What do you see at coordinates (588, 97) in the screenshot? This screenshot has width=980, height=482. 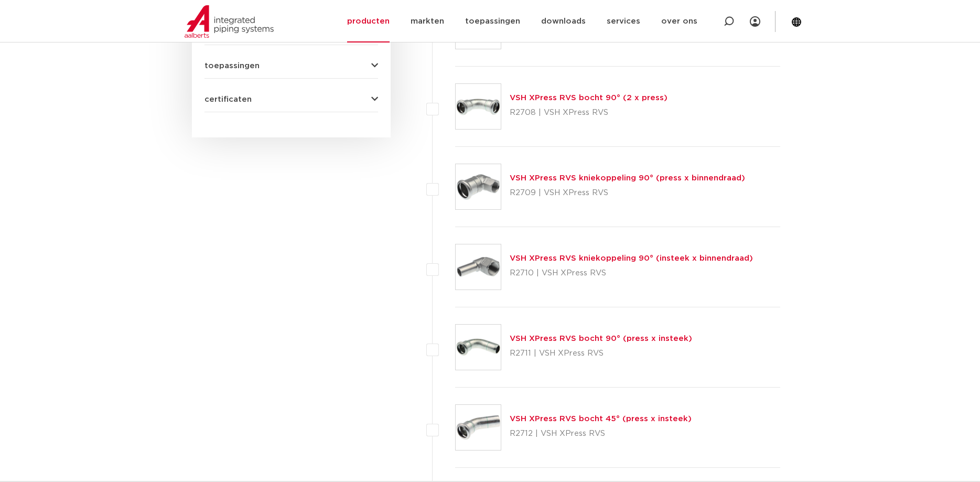 I see `a: VSH XPress RVS bocht 90° (2 x press)` at bounding box center [588, 97].